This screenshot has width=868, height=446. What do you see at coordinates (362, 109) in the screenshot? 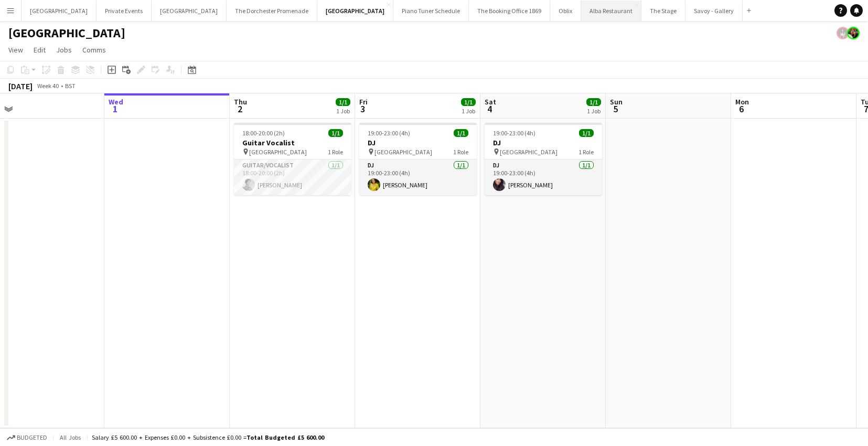
I see `span: 3` at bounding box center [362, 109].